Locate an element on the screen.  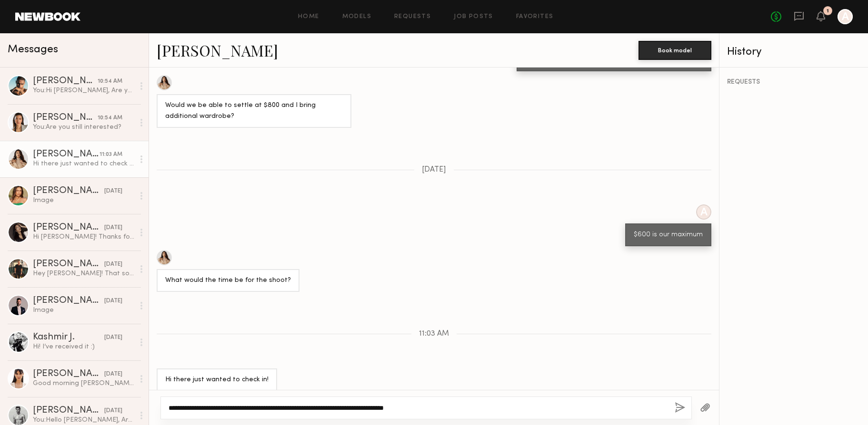
span: Messages is located at coordinates (33, 49).